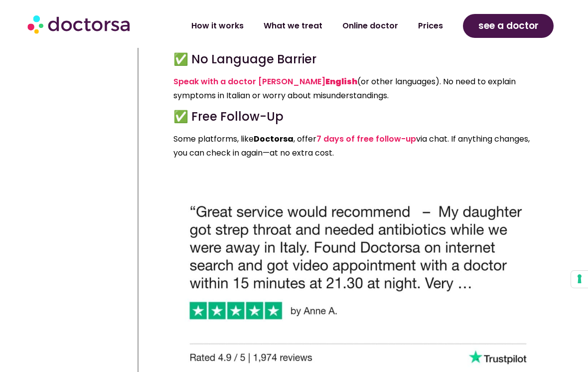  What do you see at coordinates (341, 81) in the screenshot?
I see `strong: English` at bounding box center [341, 81].